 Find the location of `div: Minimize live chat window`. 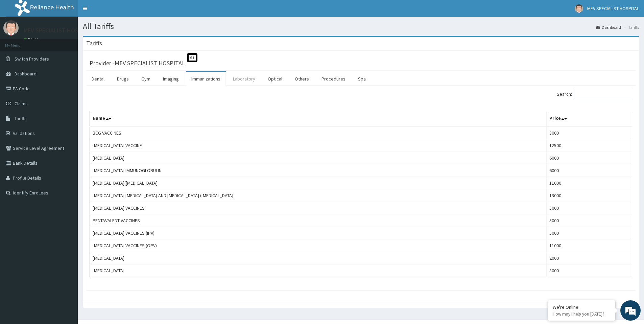

div: Minimize live chat window is located at coordinates (119, 12).